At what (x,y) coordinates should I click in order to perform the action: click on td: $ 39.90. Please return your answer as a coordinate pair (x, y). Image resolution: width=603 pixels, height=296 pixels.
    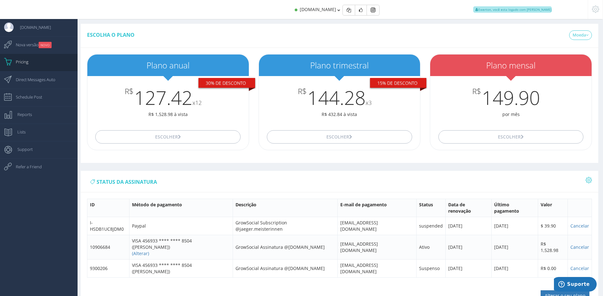
    Looking at the image, I should click on (553, 225).